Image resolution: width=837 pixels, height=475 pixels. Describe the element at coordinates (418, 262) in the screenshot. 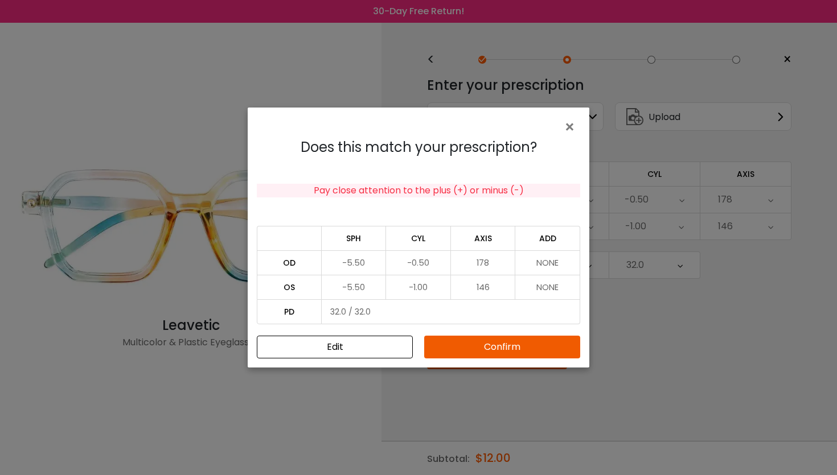

I see `td: -0.50` at that location.